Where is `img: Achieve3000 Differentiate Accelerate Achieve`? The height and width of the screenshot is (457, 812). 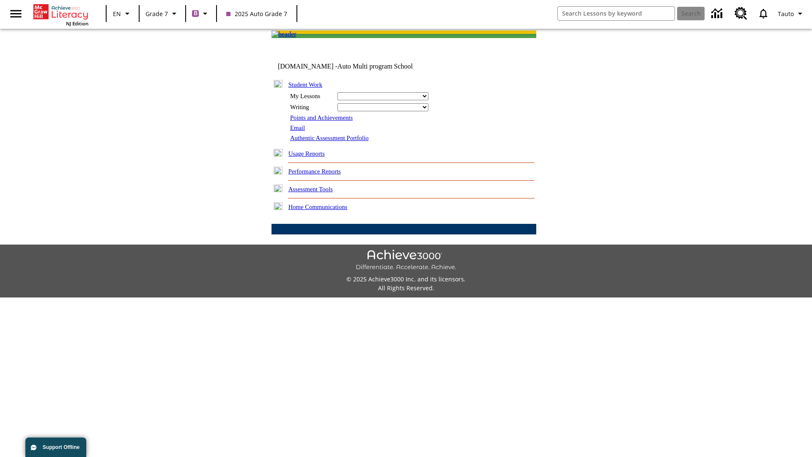 img: Achieve3000 Differentiate Accelerate Achieve is located at coordinates (406, 260).